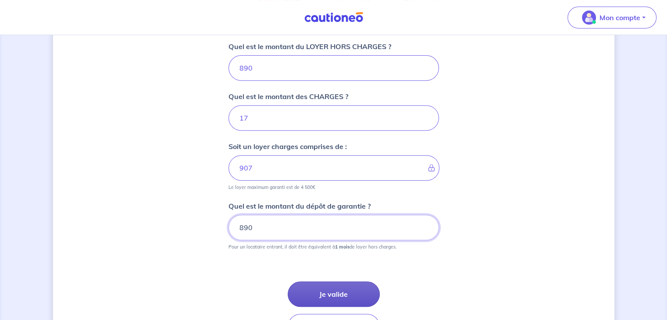 The height and width of the screenshot is (320, 667). I want to click on input: 80 €, so click(334, 118).